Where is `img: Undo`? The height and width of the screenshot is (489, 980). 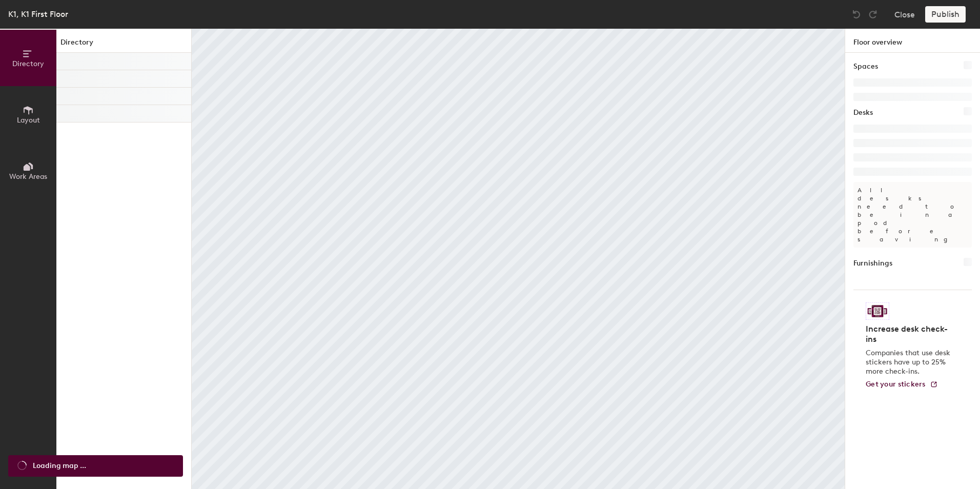 img: Undo is located at coordinates (857, 15).